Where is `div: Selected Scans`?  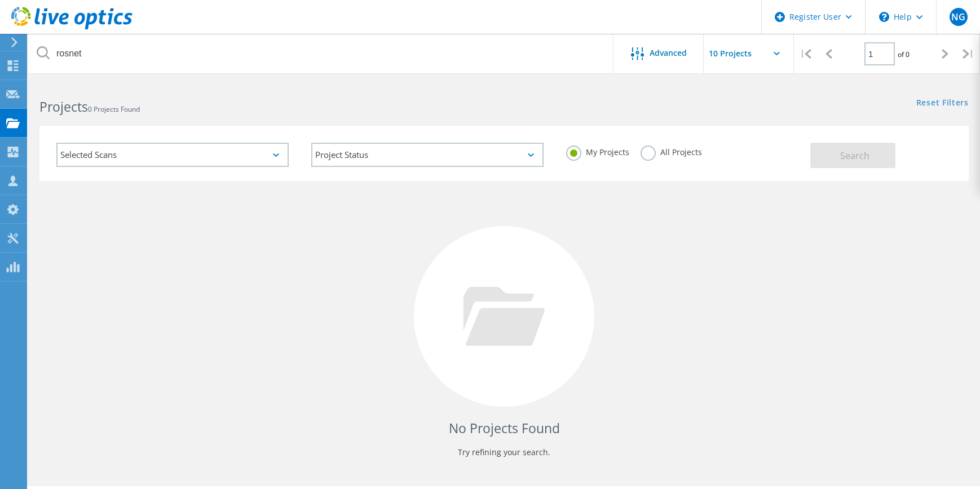
div: Selected Scans is located at coordinates (172, 154).